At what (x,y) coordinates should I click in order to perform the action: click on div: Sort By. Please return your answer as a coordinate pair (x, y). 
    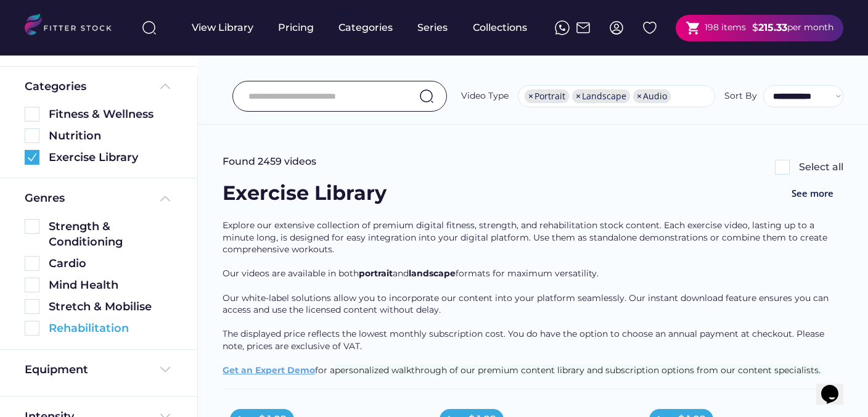
    Looking at the image, I should click on (740, 97).